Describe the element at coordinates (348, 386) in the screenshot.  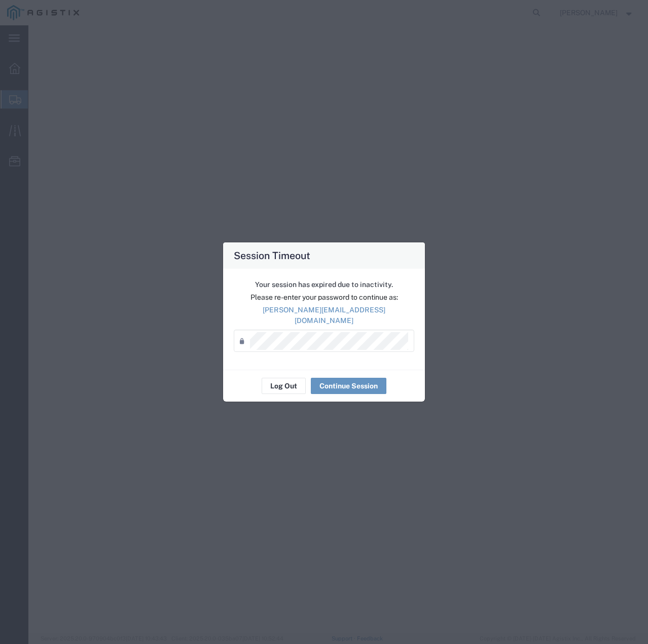
I see `button: Continue Session` at that location.